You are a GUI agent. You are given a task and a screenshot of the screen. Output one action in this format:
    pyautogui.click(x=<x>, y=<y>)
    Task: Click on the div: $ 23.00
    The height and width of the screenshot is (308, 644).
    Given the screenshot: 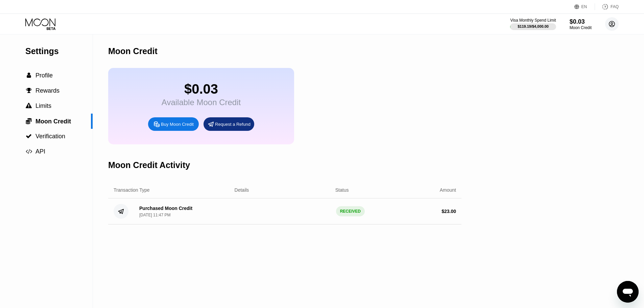 What is the action you would take?
    pyautogui.click(x=449, y=211)
    